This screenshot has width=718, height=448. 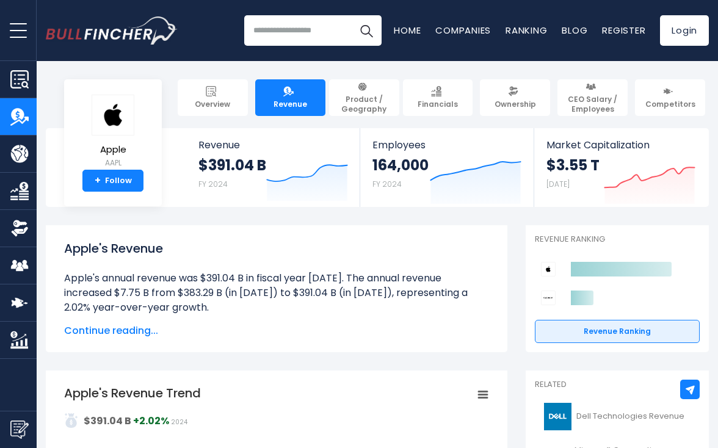 I want to click on span: Competitors, so click(x=670, y=104).